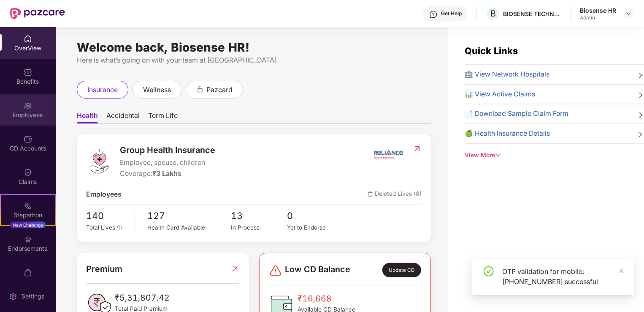 This screenshot has height=312, width=644. I want to click on div: Yet to Endorse, so click(315, 228).